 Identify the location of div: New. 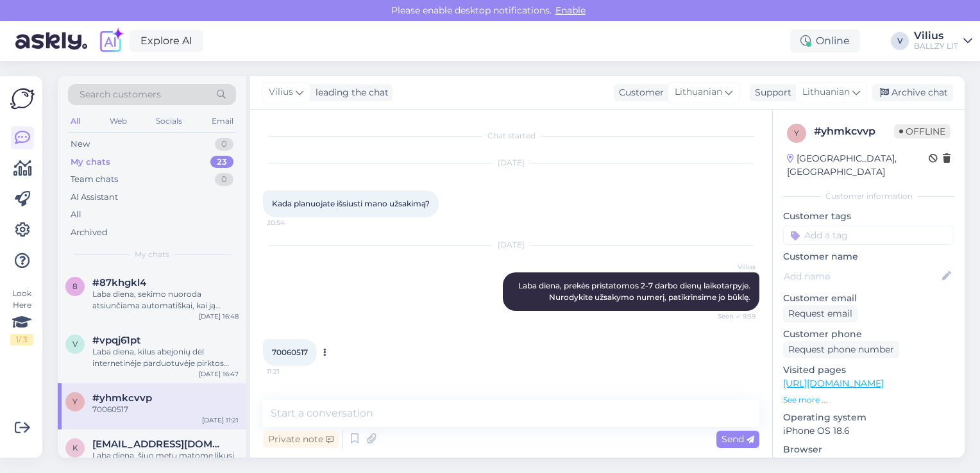
(80, 144).